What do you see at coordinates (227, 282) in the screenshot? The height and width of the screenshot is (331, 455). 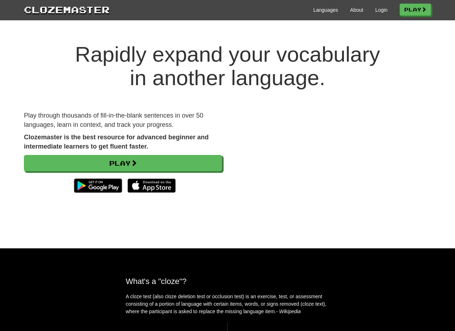 I see `h2: What's a "cloze"?` at bounding box center [227, 282].